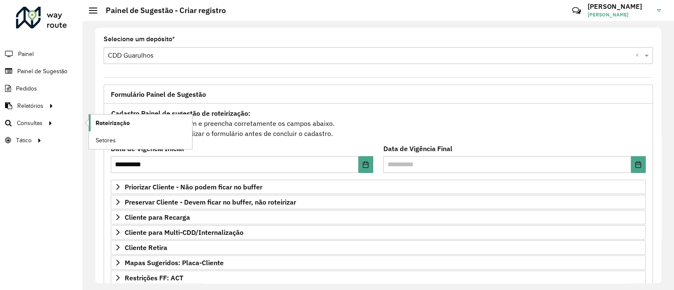  Describe the element at coordinates (639, 56) in the screenshot. I see `span: Clear all` at that location.